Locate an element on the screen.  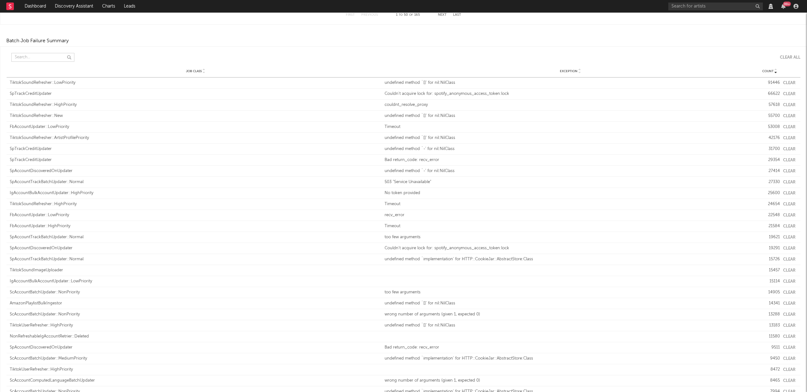
div: AmazonPlaylistBulkIngestor is located at coordinates (195, 304).